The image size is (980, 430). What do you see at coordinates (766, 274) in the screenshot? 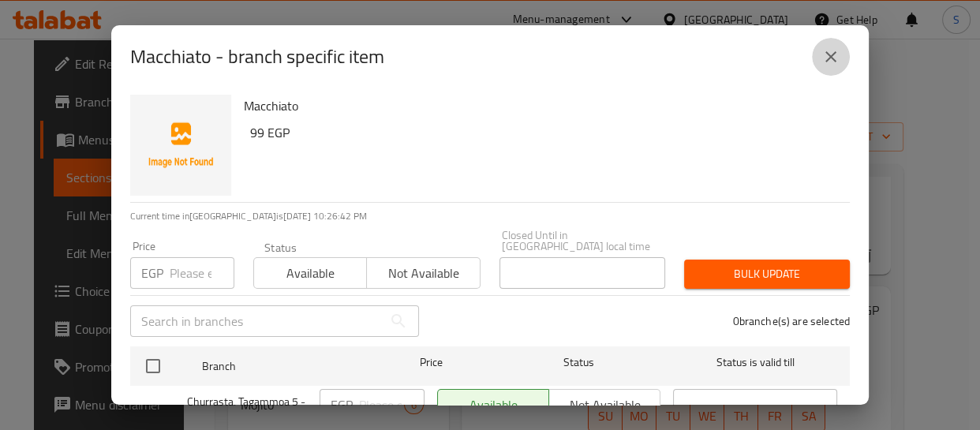
I see `span: Bulk update` at bounding box center [766, 274].